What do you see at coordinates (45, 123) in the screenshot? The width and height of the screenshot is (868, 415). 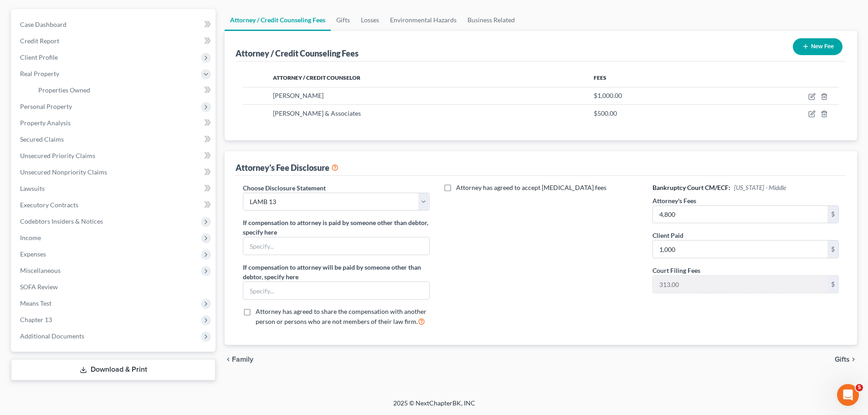 I see `span: Property Analysis` at bounding box center [45, 123].